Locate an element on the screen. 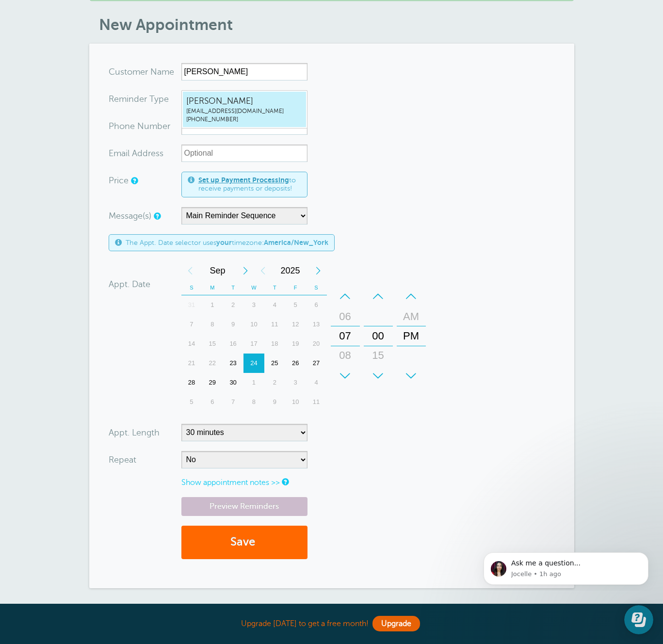 The image size is (663, 644). div: 6 is located at coordinates (212, 402).